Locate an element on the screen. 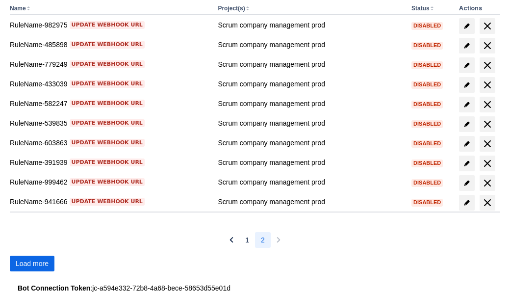 Image resolution: width=510 pixels, height=293 pixels. div: RuleName-779249 is located at coordinates (110, 64).